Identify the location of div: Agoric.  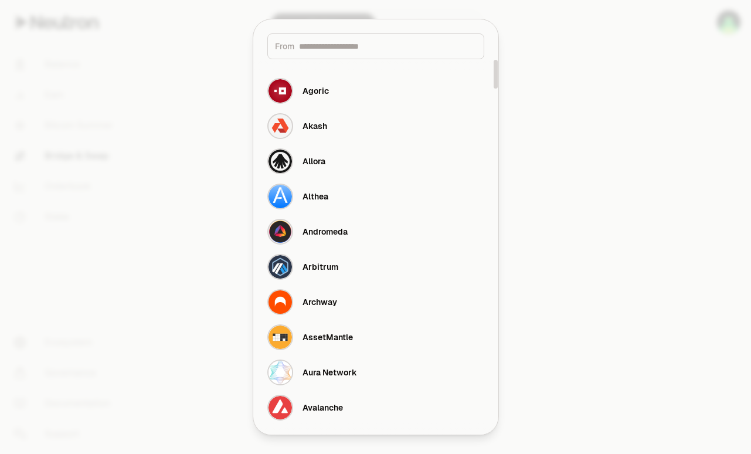
(316, 91).